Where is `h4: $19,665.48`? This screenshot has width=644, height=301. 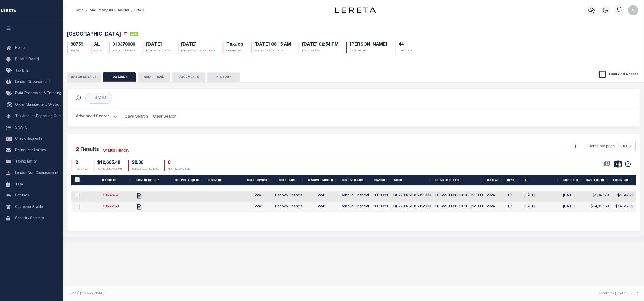 h4: $19,665.48 is located at coordinates (110, 163).